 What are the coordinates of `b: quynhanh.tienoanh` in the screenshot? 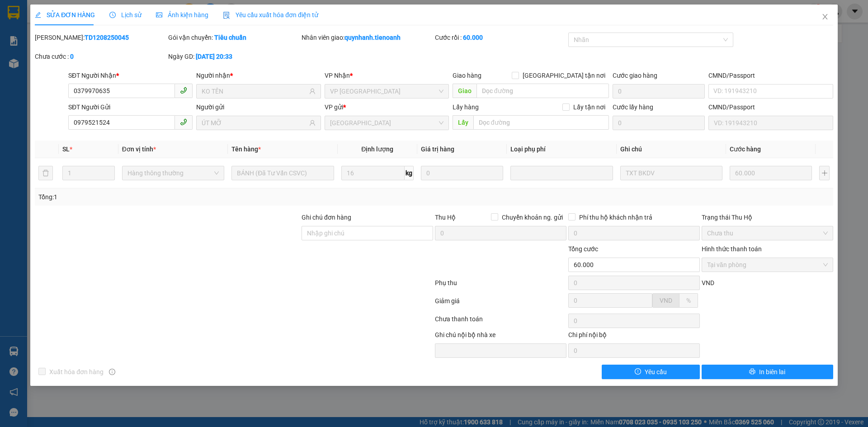 It's located at (373, 38).